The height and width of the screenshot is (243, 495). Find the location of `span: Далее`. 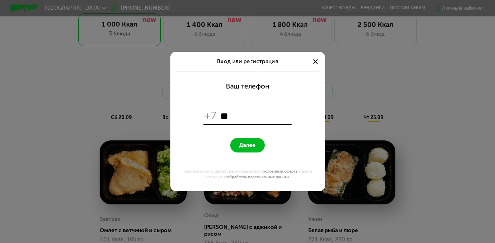

span: Далее is located at coordinates (247, 145).